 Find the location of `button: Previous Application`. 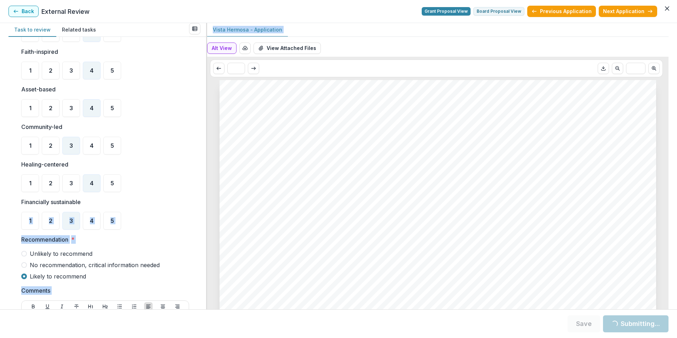

button: Previous Application is located at coordinates (561, 11).